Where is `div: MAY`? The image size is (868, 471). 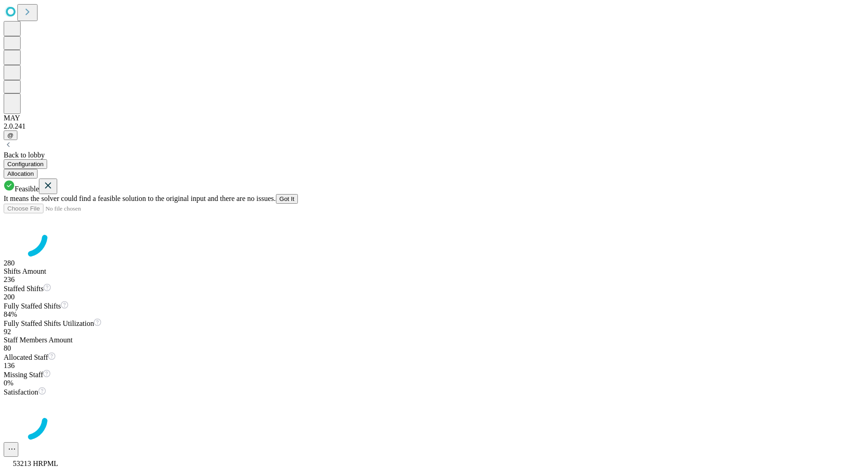
div: MAY is located at coordinates (434, 118).